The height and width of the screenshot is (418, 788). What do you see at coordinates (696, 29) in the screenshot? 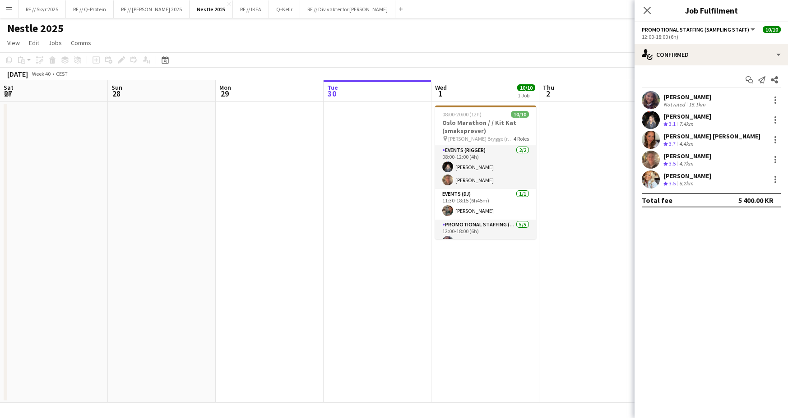
I see `span: Promotional Staffing (Sampling Staff)` at bounding box center [696, 29].